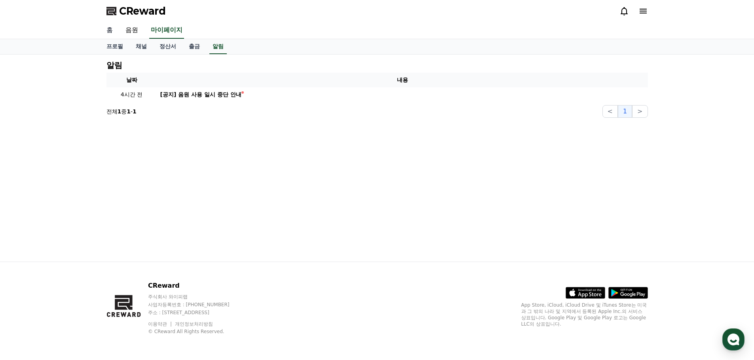 The image size is (754, 360). Describe the element at coordinates (127, 261) in the screenshot. I see `a: 설정` at that location.